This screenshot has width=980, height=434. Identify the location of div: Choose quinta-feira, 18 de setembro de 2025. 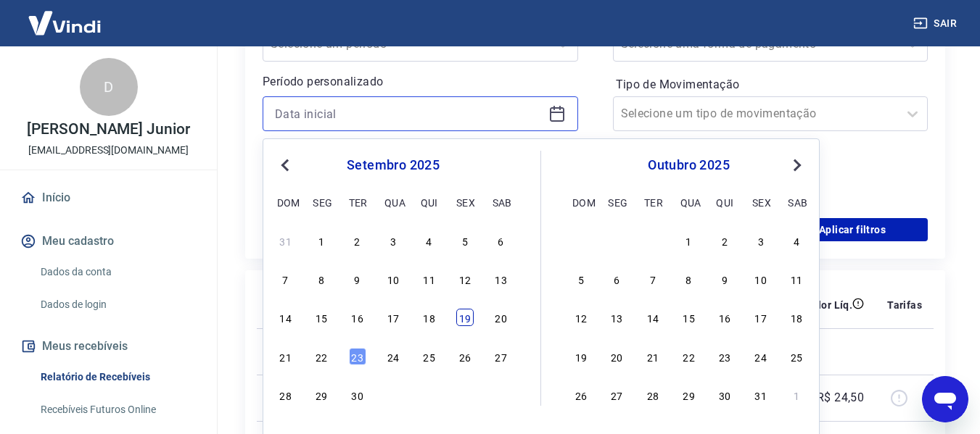
(429, 318).